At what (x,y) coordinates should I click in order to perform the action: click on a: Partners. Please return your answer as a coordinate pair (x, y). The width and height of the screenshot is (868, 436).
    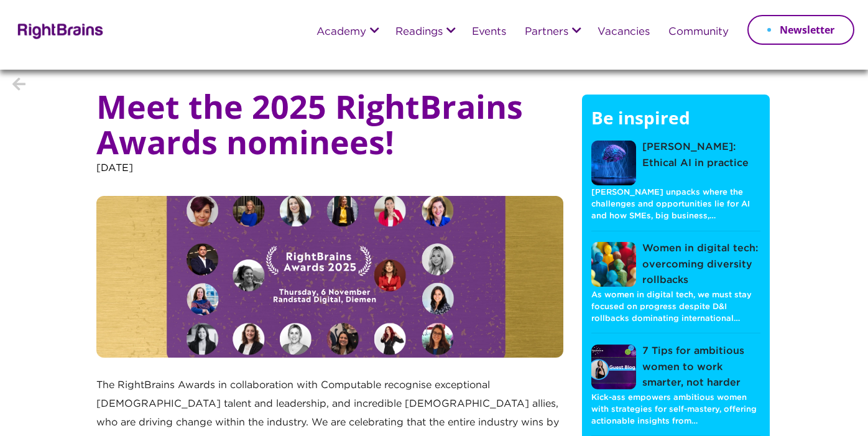
    Looking at the image, I should click on (546, 32).